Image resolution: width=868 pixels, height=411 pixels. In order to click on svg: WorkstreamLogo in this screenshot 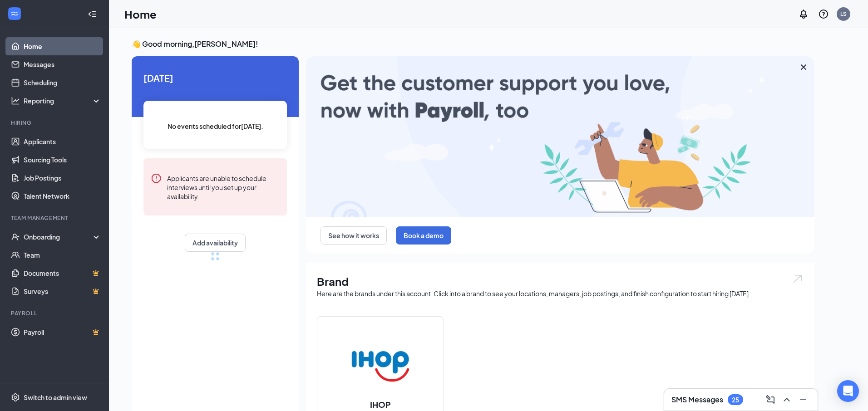, I will do `click(14, 14)`.